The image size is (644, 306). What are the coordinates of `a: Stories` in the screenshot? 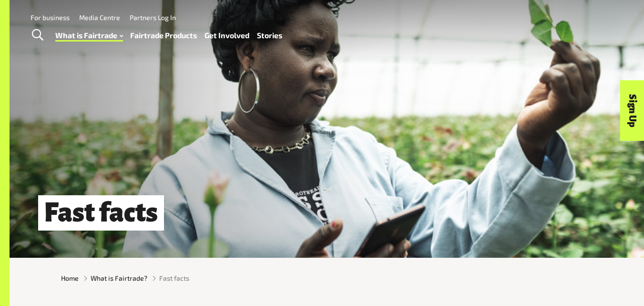 It's located at (270, 36).